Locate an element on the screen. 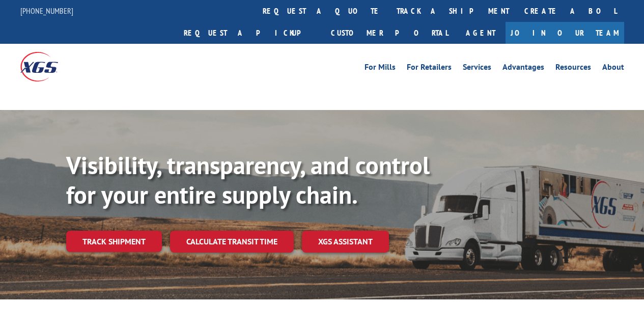 The image size is (644, 331). a: Agent is located at coordinates (481, 33).